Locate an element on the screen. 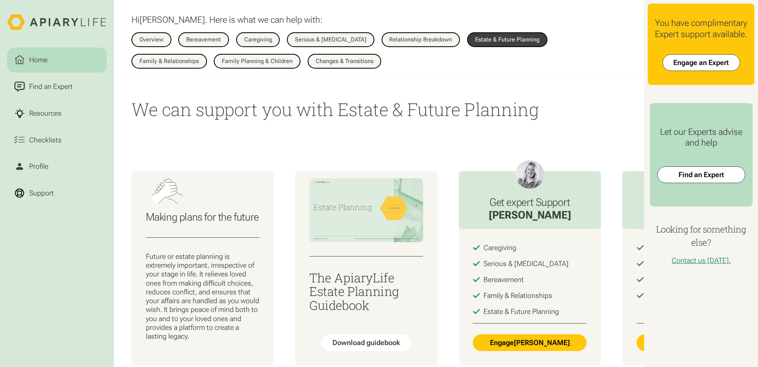 Image resolution: width=758 pixels, height=367 pixels. a: Home is located at coordinates (57, 60).